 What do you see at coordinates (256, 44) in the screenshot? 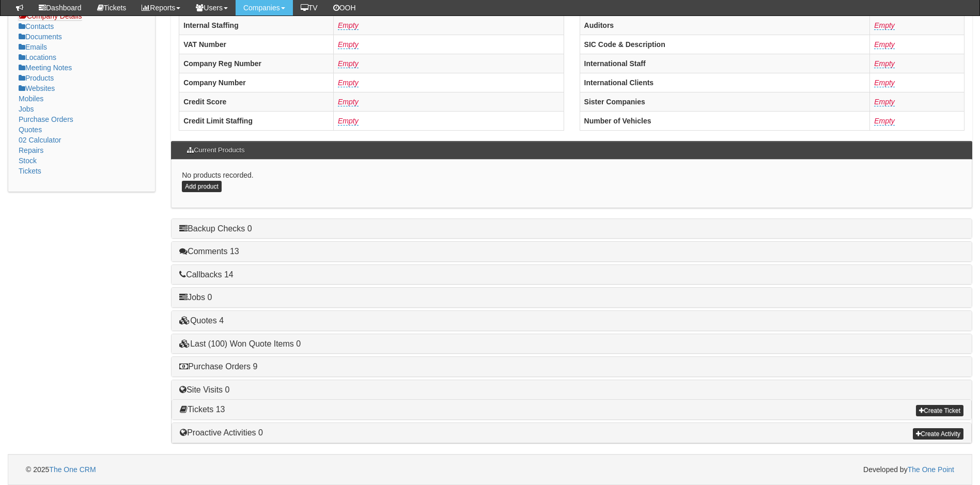
I see `th: VAT Number` at bounding box center [256, 44].